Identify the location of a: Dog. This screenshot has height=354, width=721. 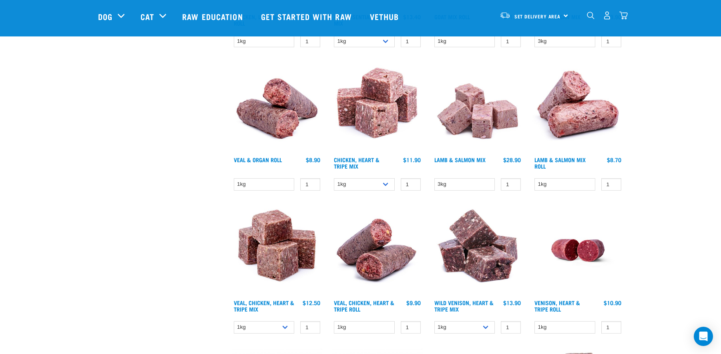
(105, 16).